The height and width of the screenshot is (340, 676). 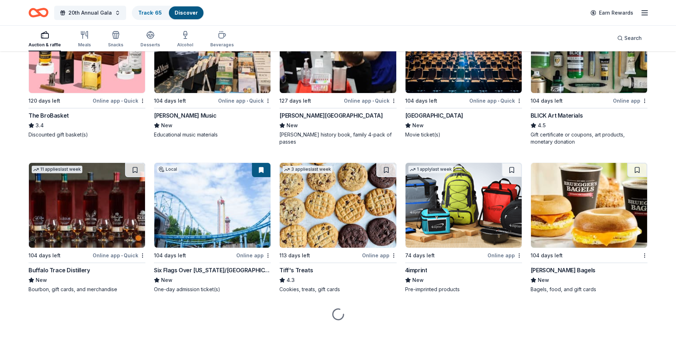 I want to click on button: Desserts, so click(x=150, y=40).